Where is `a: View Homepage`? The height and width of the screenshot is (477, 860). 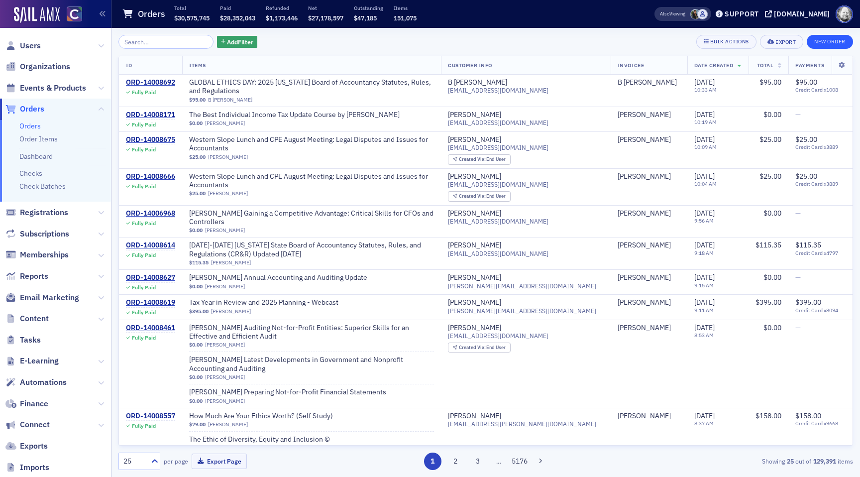
a: View Homepage is located at coordinates (71, 15).